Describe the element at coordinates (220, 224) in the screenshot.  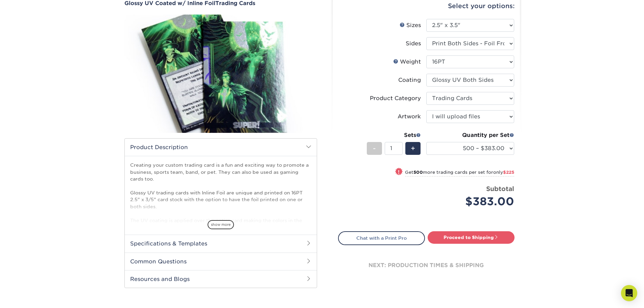
I see `span: show more` at that location.